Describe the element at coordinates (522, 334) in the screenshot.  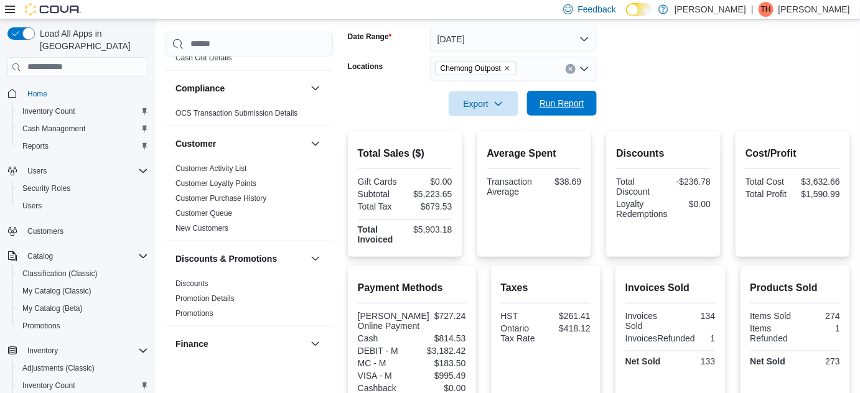
I see `div: Ontario Tax Rate` at that location.